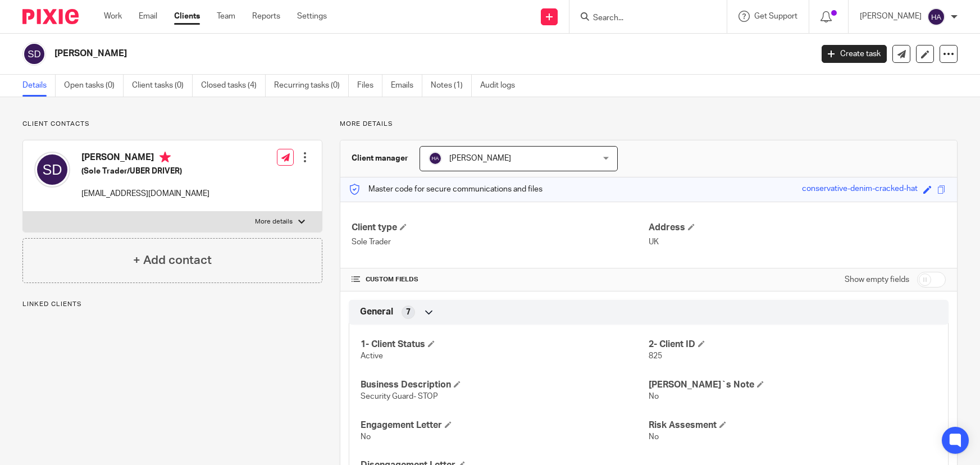 This screenshot has width=980, height=465. I want to click on h5: (Sole Trader/UBER DRIVER), so click(146, 171).